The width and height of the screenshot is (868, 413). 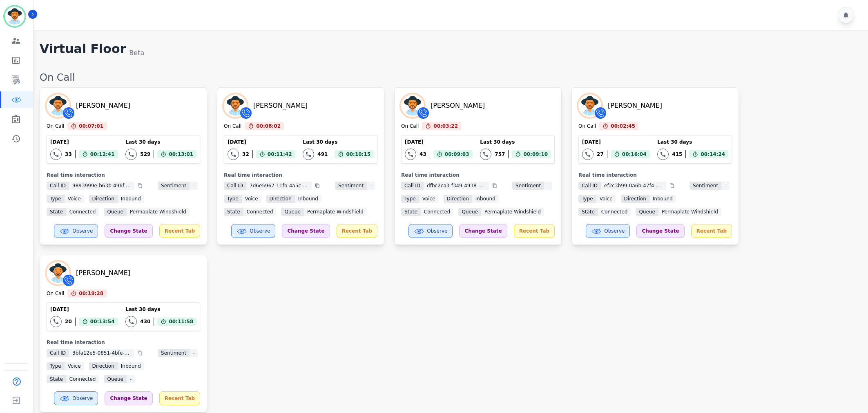 What do you see at coordinates (136, 53) in the screenshot?
I see `div: Beta` at bounding box center [136, 53].